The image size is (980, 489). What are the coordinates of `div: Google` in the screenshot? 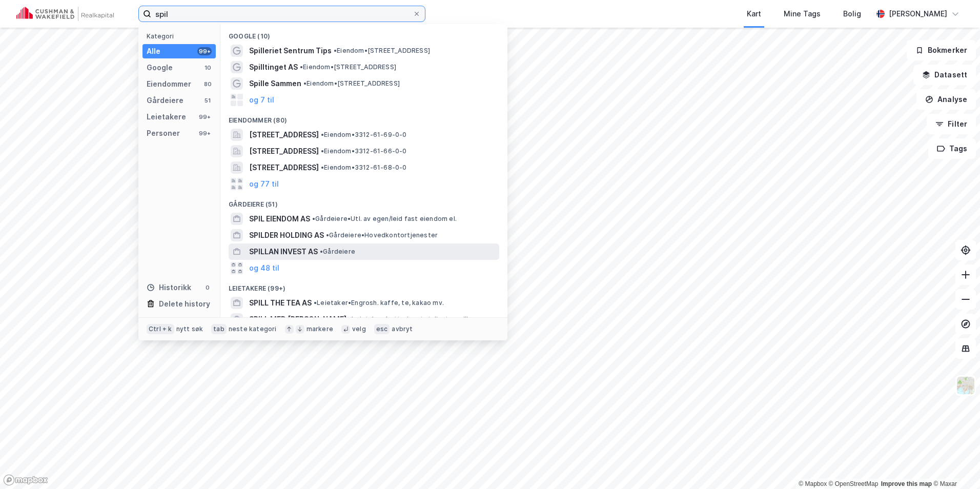 It's located at (160, 68).